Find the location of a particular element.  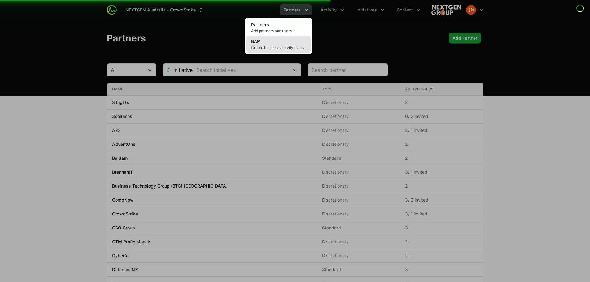

div: Main navigation is located at coordinates (271, 10).